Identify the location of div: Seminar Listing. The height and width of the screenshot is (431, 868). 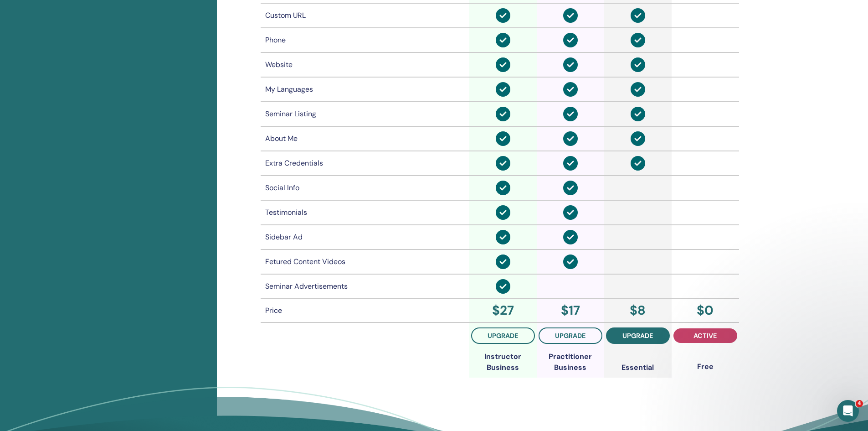
(365, 114).